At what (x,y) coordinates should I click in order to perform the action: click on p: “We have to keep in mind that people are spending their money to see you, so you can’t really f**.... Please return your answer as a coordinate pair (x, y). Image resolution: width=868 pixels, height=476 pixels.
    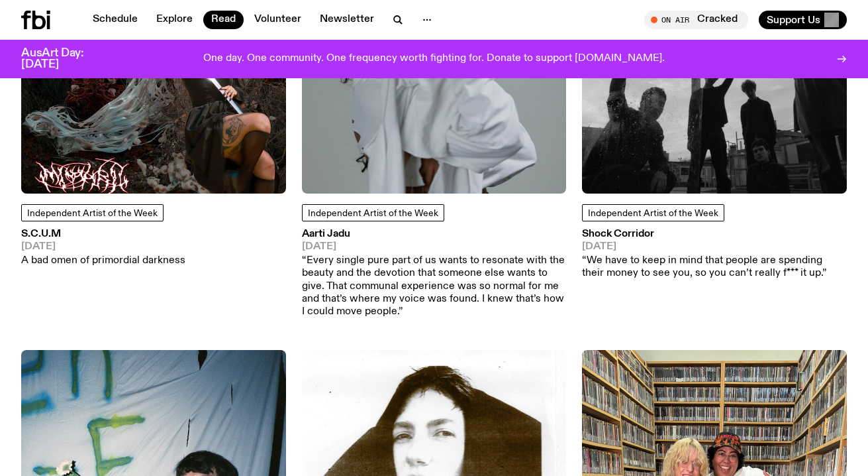
    Looking at the image, I should click on (714, 267).